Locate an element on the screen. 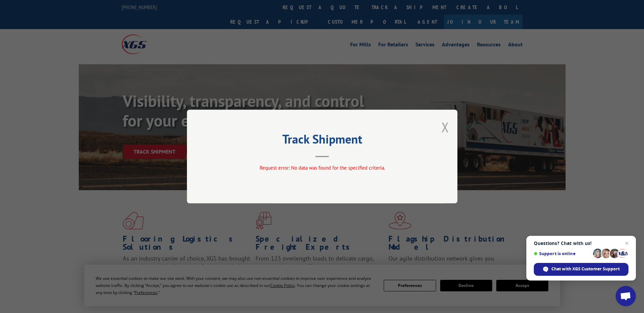  span: Questions? Chat with us! is located at coordinates (582, 243).